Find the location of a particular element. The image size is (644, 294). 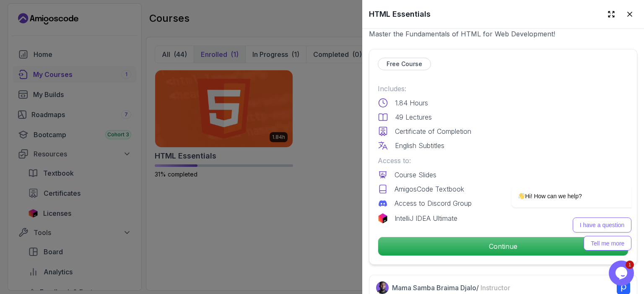

img: jetbrains logo is located at coordinates (382, 218).